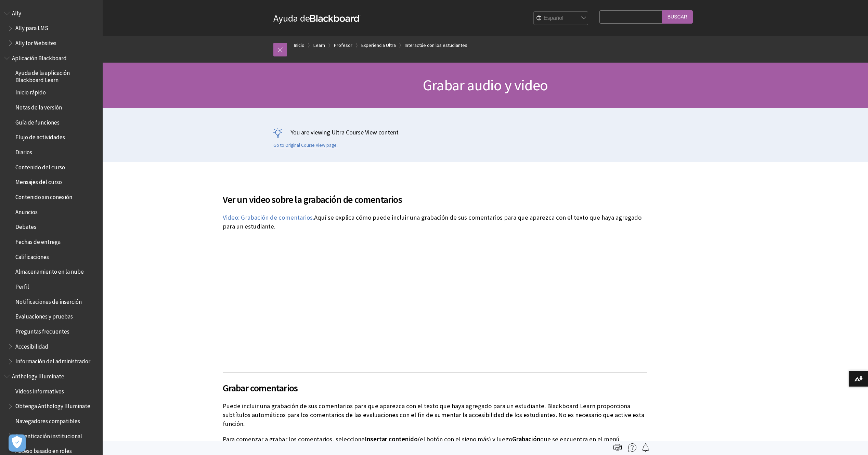  I want to click on a: Inicio, so click(299, 45).